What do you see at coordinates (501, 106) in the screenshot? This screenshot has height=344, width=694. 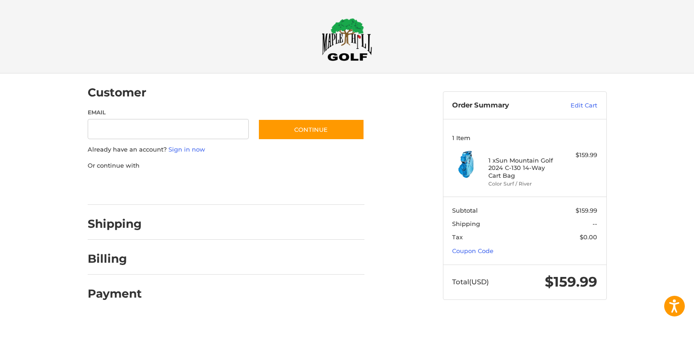 I see `h3: Order Summary` at bounding box center [501, 106].